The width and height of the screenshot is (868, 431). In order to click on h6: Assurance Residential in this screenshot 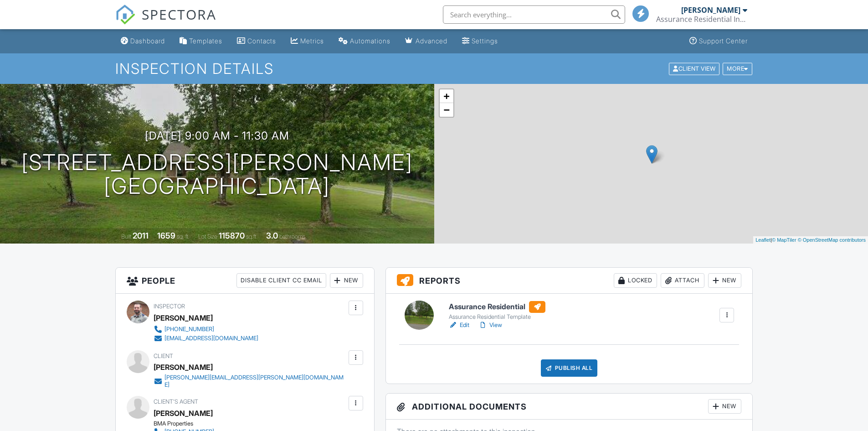, I will do `click(497, 307)`.